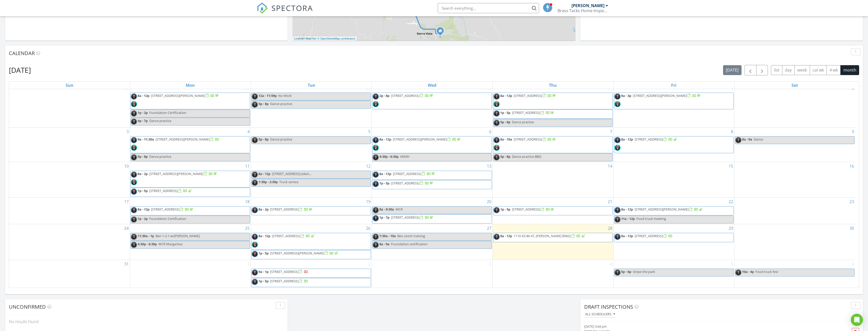 This screenshot has height=331, width=868. What do you see at coordinates (70, 179) in the screenshot?
I see `td: Go to August 10, 2025` at bounding box center [70, 179].